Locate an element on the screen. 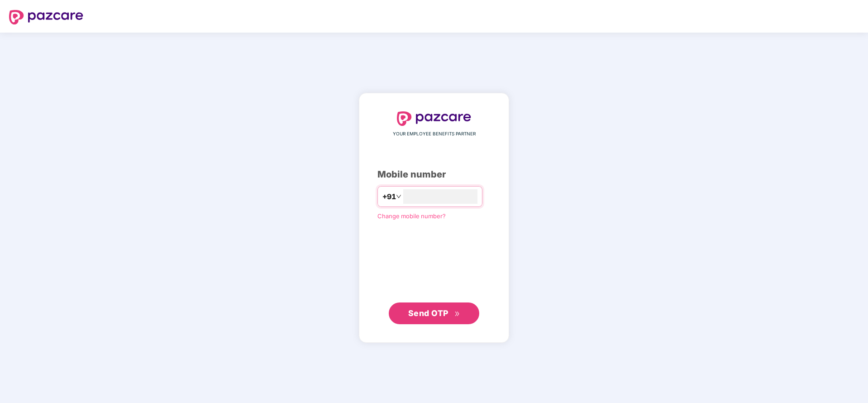  span: YOUR EMPLOYEE BENEFITS PARTNER is located at coordinates (434, 134).